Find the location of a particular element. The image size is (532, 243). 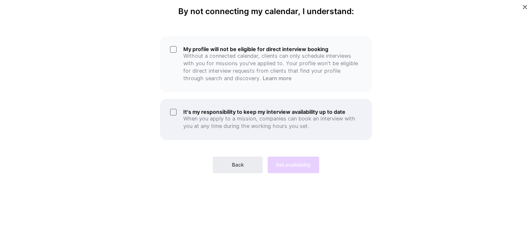

p: Without a connected calendar, clients can only schedule interviews with you for missions you've a... is located at coordinates (272, 67).